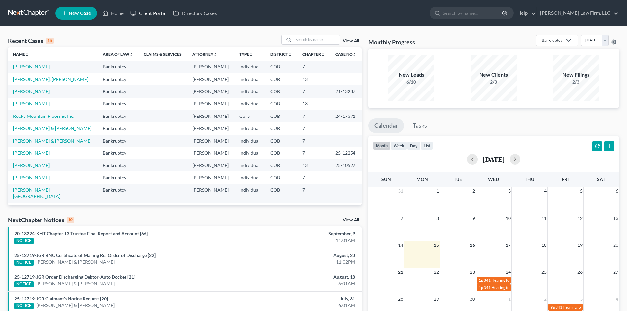 This screenshot has height=311, width=627. What do you see at coordinates (509, 191) in the screenshot?
I see `span: 3` at bounding box center [509, 191].